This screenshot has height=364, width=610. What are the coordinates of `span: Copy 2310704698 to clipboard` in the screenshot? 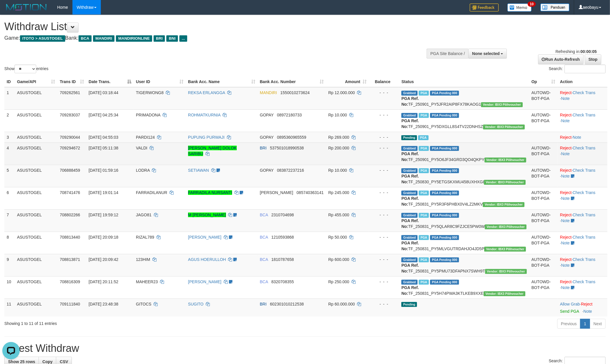 It's located at (283, 215).